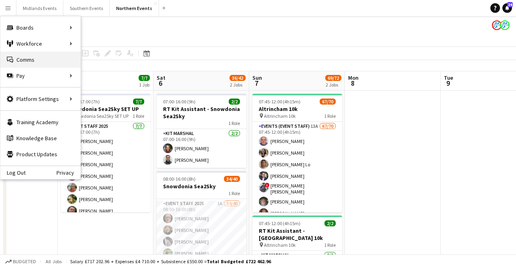  I want to click on div: 1 Job, so click(144, 84).